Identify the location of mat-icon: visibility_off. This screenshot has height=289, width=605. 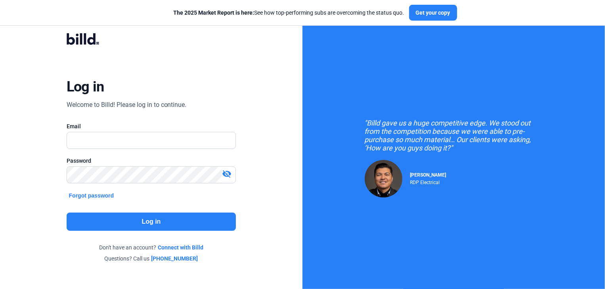
(227, 174).